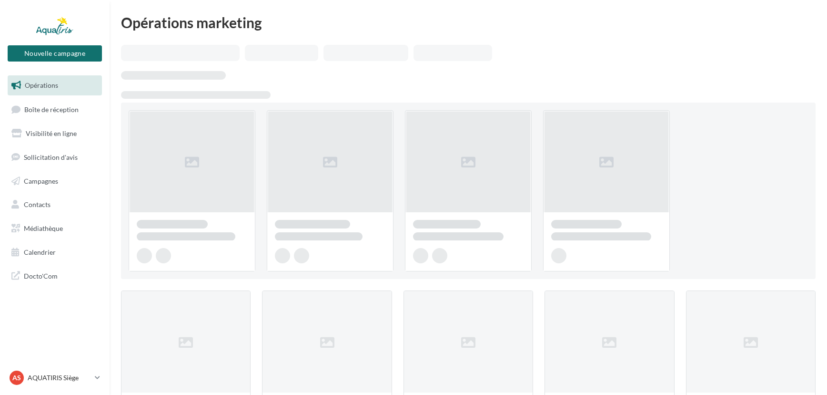  I want to click on a: Médiathèque, so click(55, 228).